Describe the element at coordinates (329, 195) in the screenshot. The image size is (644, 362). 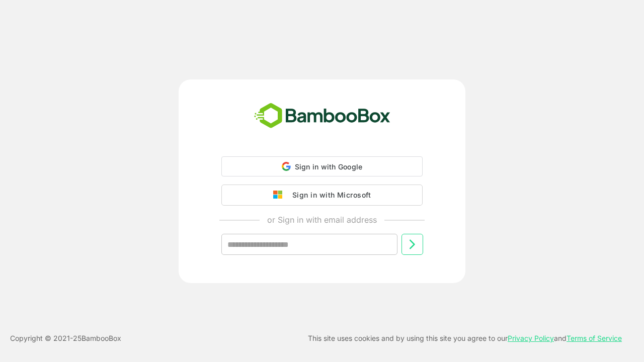
I see `div: Sign in with Microsoft` at that location.